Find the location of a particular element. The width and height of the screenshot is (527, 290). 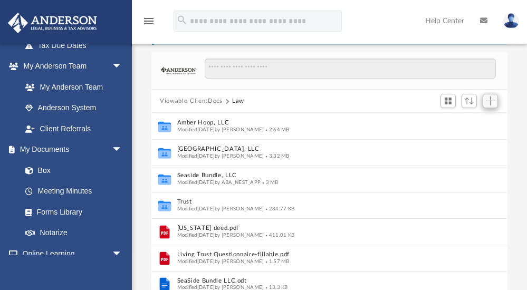

img: Anderson Advisors Platinum Portal is located at coordinates (52, 23).